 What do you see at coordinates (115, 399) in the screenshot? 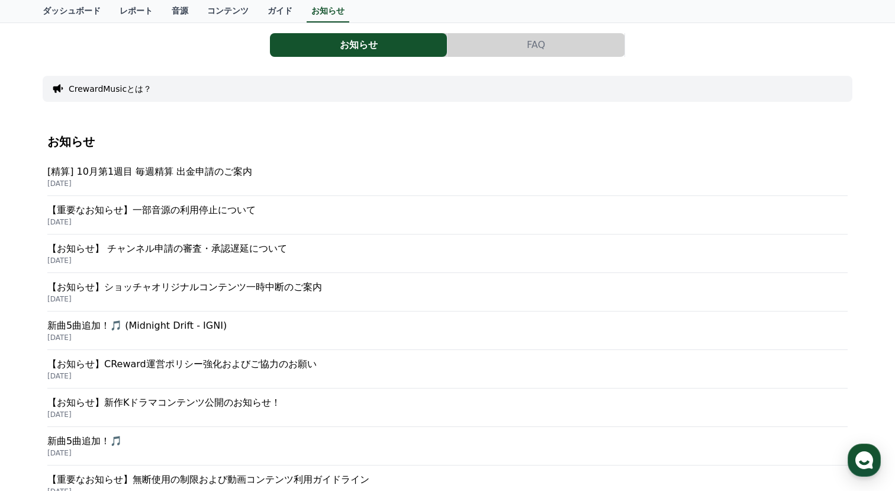
I see `span: チャット` at bounding box center [115, 399].